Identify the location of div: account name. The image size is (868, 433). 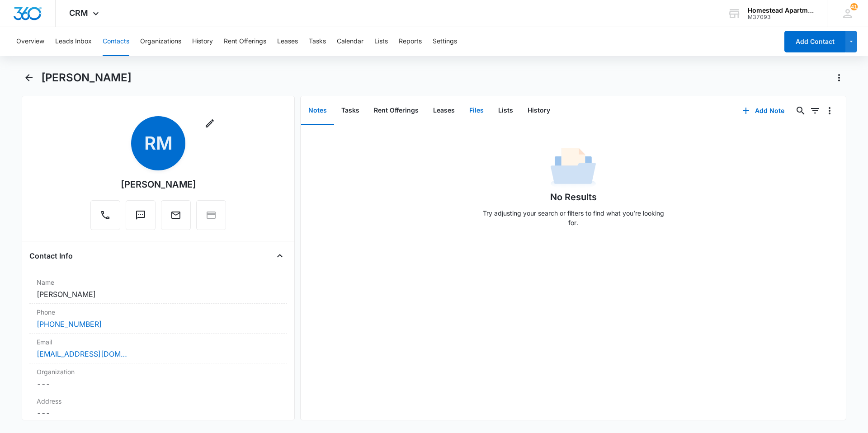
(781, 10).